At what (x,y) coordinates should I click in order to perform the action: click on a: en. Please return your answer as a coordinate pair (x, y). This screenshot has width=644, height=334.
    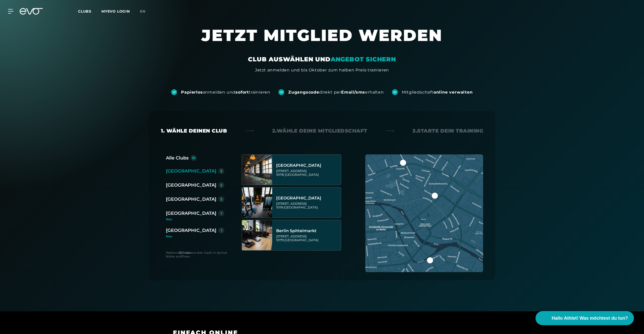
    Looking at the image, I should click on (146, 11).